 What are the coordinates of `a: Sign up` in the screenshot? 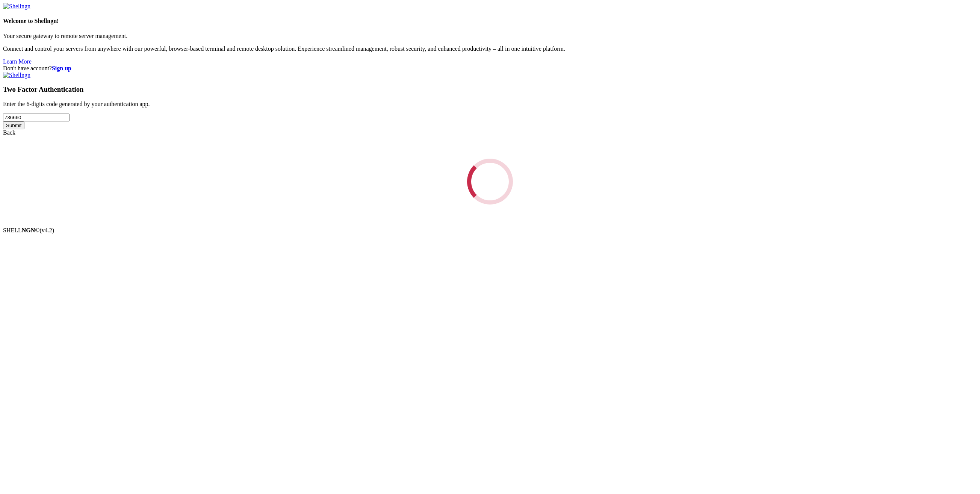 It's located at (61, 68).